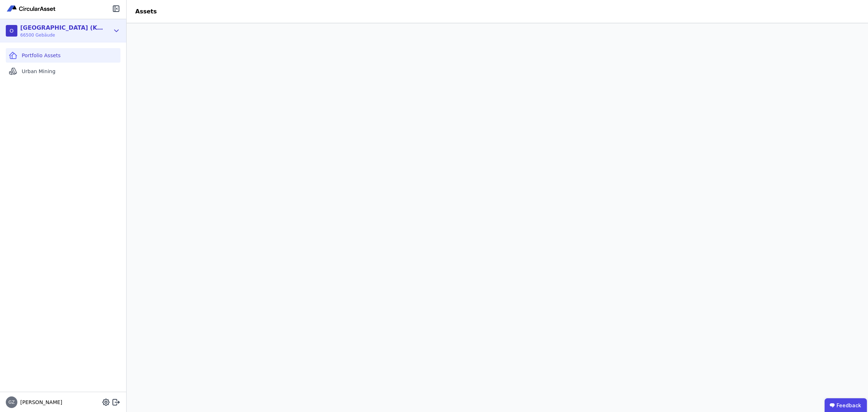 The width and height of the screenshot is (868, 412). Describe the element at coordinates (146, 11) in the screenshot. I see `div: Assets` at that location.